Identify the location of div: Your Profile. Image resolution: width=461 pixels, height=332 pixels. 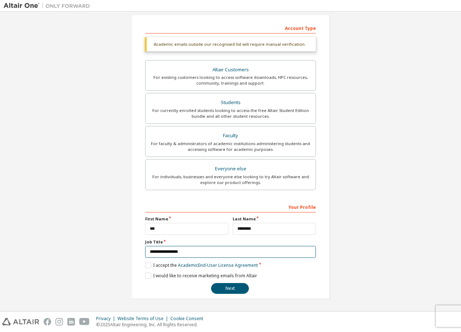
(230, 207).